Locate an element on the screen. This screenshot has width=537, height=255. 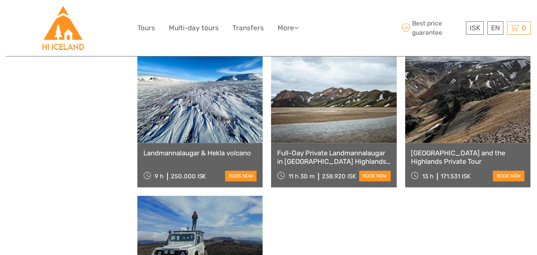
a: Landmannalaugar & Hekla volcano is located at coordinates (200, 153).